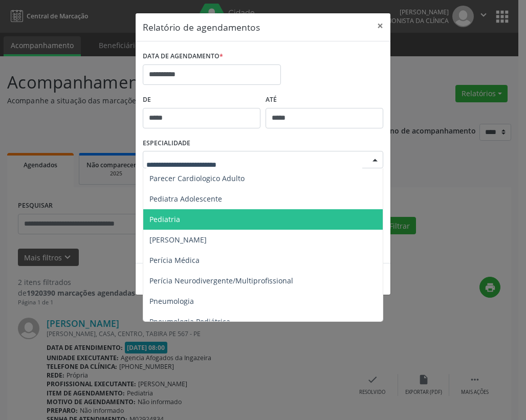 This screenshot has width=526, height=420. I want to click on span: Pneumologia Pediátrica, so click(190, 321).